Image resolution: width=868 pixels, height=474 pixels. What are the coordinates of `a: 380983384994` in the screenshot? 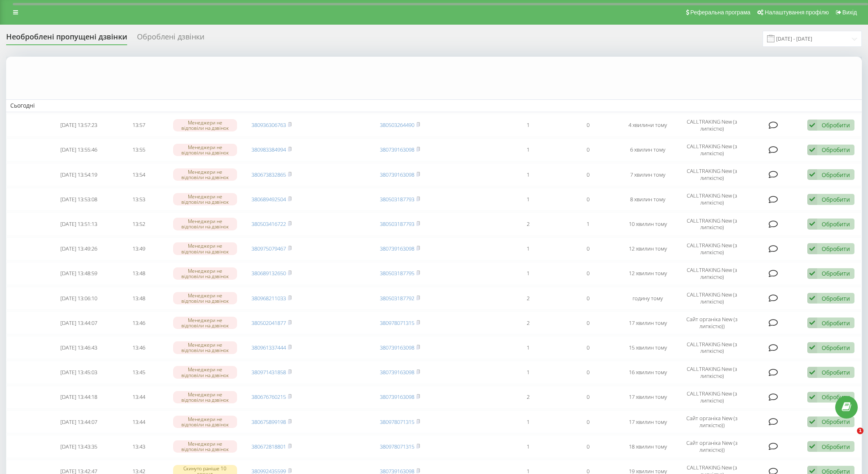 It's located at (269, 150).